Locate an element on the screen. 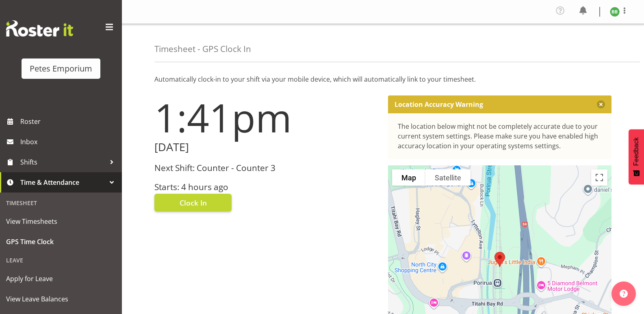 Image resolution: width=644 pixels, height=314 pixels. img: Rosterit website logo is located at coordinates (39, 28).